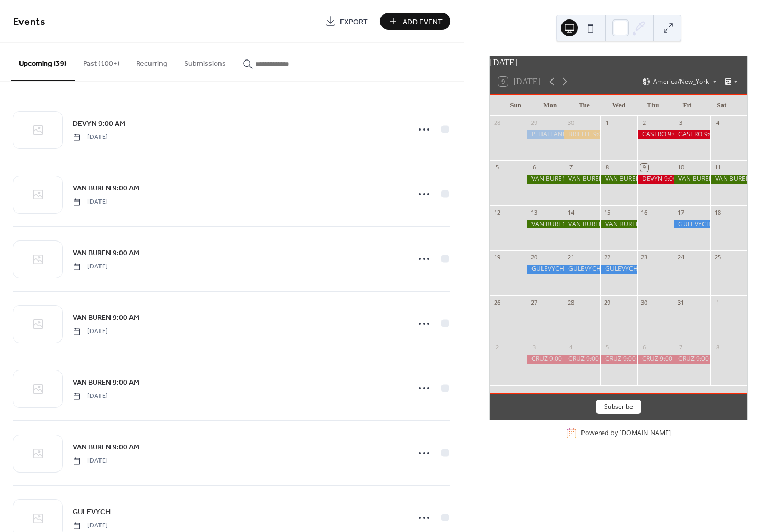 This screenshot has width=773, height=532. What do you see at coordinates (721, 105) in the screenshot?
I see `div: Sat` at bounding box center [721, 105].